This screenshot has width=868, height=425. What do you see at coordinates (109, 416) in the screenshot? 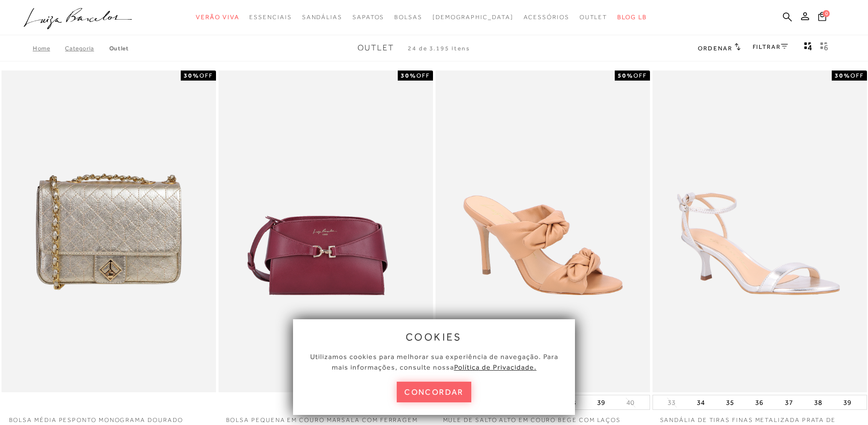
I see `p: Bolsa média pesponto monograma dourado` at bounding box center [109, 416].